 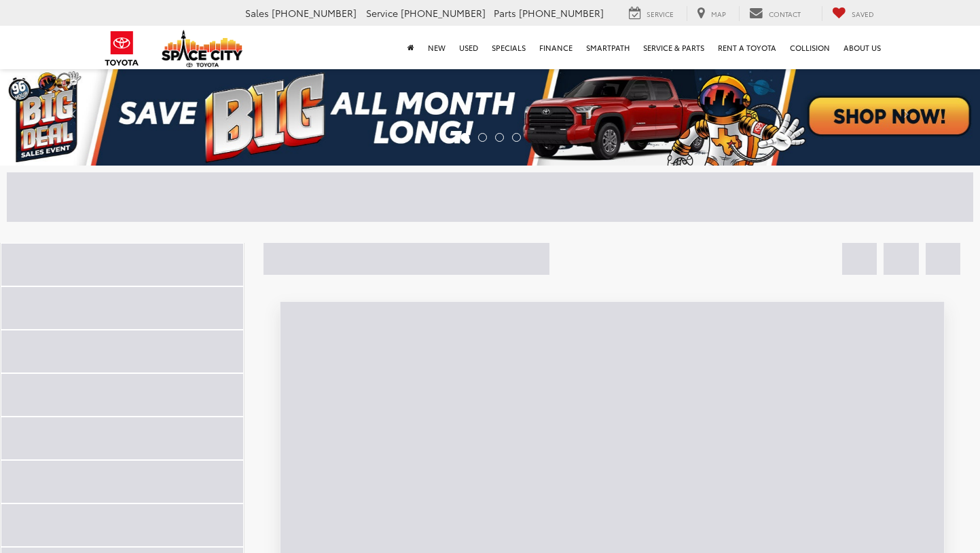 What do you see at coordinates (853, 13) in the screenshot?
I see `a: My Saved Vehicles` at bounding box center [853, 13].